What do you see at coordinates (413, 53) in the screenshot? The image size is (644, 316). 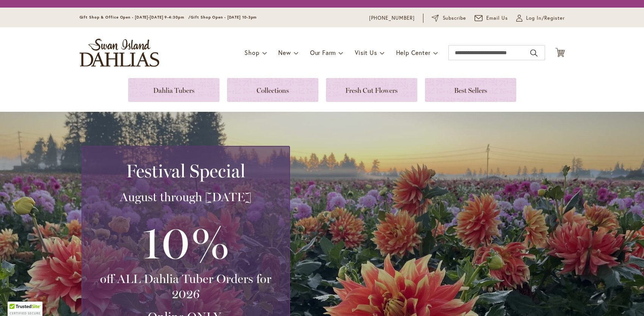 I see `span: Help Center` at bounding box center [413, 53].